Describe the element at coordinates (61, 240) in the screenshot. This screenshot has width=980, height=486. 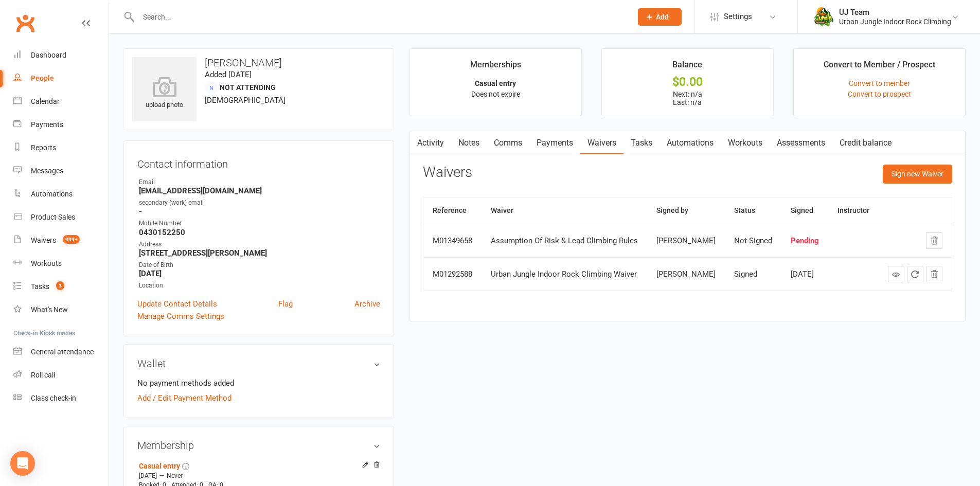
I see `a: Waivers 999+` at that location.